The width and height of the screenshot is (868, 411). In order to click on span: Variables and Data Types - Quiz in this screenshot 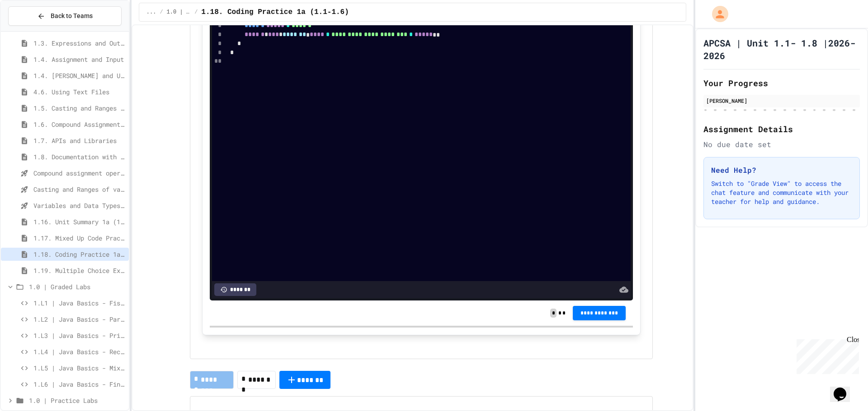, I will do `click(79, 206)`.